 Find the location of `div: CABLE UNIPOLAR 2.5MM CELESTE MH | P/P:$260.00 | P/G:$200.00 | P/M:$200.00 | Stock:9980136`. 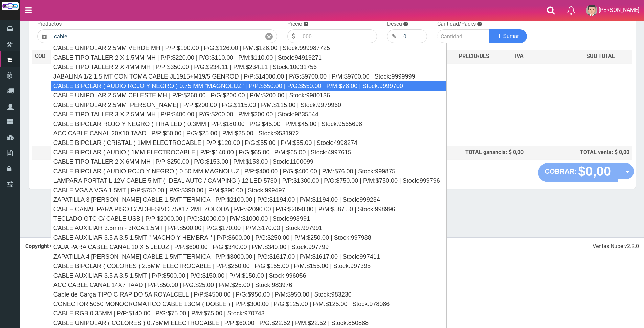

div: CABLE UNIPOLAR 2.5MM CELESTE MH | P/P:$260.00 | P/G:$200.00 | P/M:$200.00 | Stock:9980136 is located at coordinates (248, 96).